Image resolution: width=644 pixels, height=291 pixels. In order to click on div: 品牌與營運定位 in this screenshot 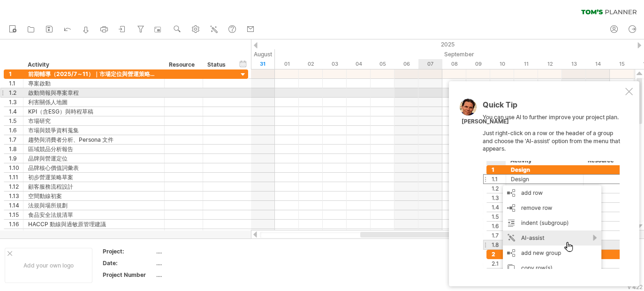, I will do `click(94, 158)`.